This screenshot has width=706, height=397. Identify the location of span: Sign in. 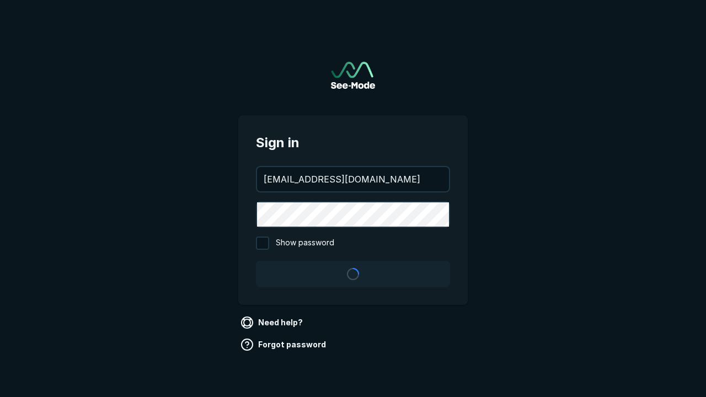
(353, 143).